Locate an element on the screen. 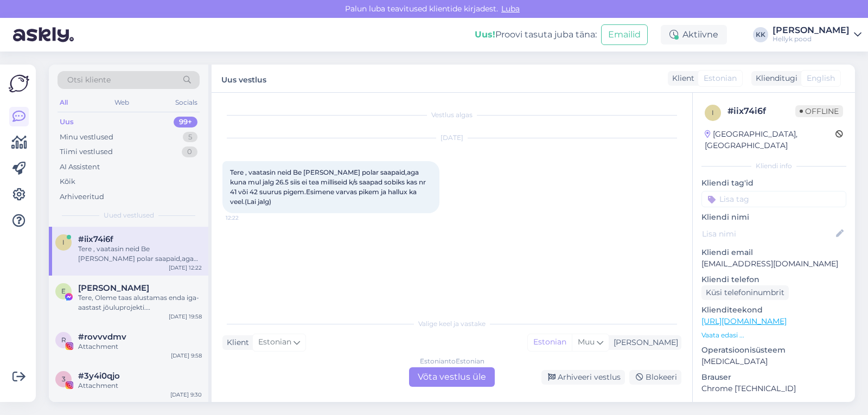 The height and width of the screenshot is (415, 868). input: Lisa tag is located at coordinates (774, 199).